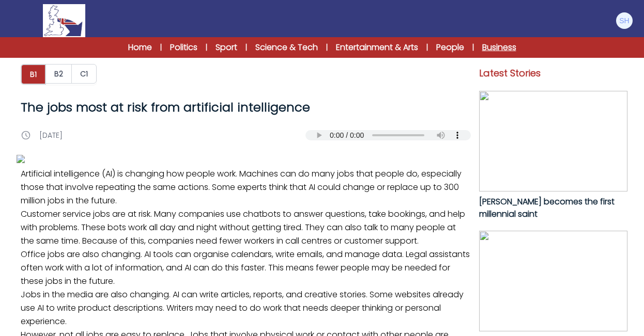 Image resolution: width=644 pixels, height=336 pixels. What do you see at coordinates (286, 47) in the screenshot?
I see `a: Science & Tech` at bounding box center [286, 47].